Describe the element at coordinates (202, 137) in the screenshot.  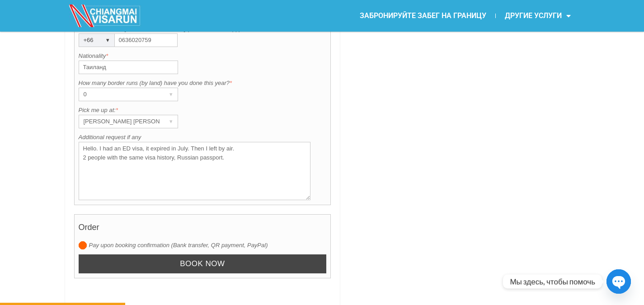
I see `label: Additional request if any` at that location.